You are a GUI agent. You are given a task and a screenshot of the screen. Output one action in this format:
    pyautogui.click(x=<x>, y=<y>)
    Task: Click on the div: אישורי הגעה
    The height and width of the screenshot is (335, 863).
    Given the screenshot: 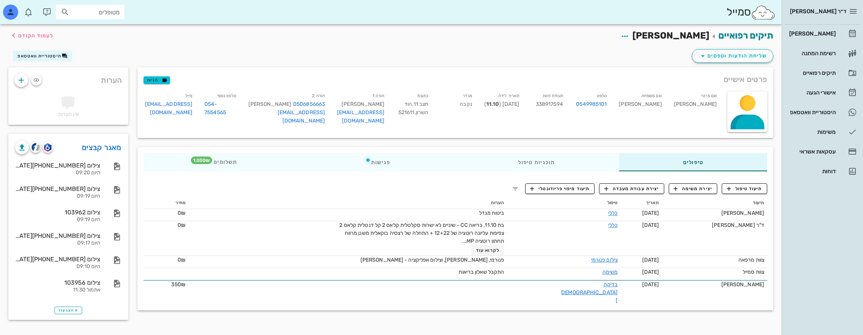 What is the action you would take?
    pyautogui.click(x=811, y=93)
    